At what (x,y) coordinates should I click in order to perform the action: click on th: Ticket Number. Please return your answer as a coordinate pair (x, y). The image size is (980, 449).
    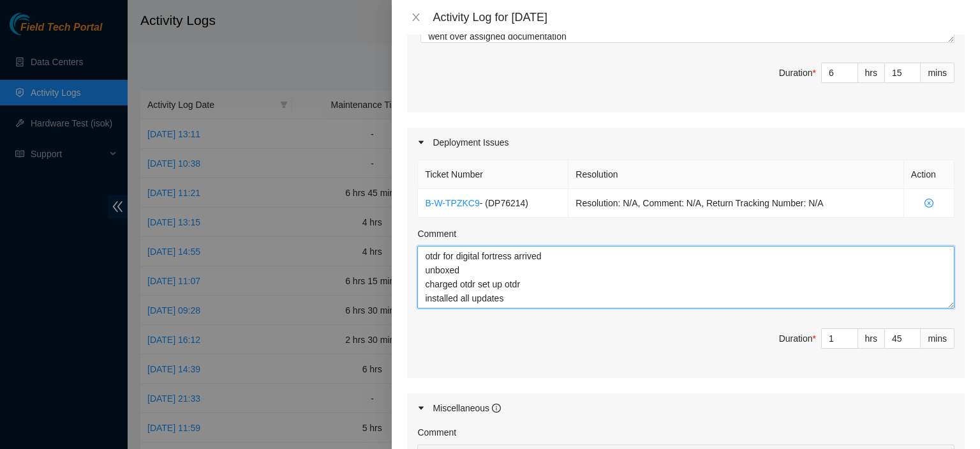
    Looking at the image, I should click on (493, 174).